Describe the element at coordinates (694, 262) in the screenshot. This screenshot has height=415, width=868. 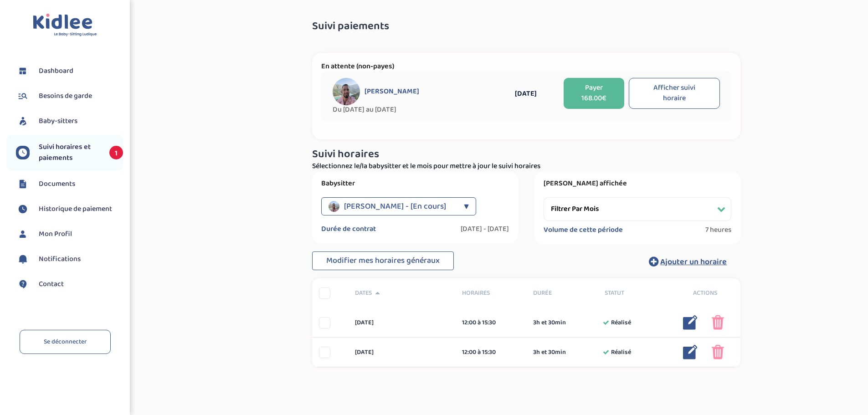
I see `span: Ajouter un horaire` at that location.